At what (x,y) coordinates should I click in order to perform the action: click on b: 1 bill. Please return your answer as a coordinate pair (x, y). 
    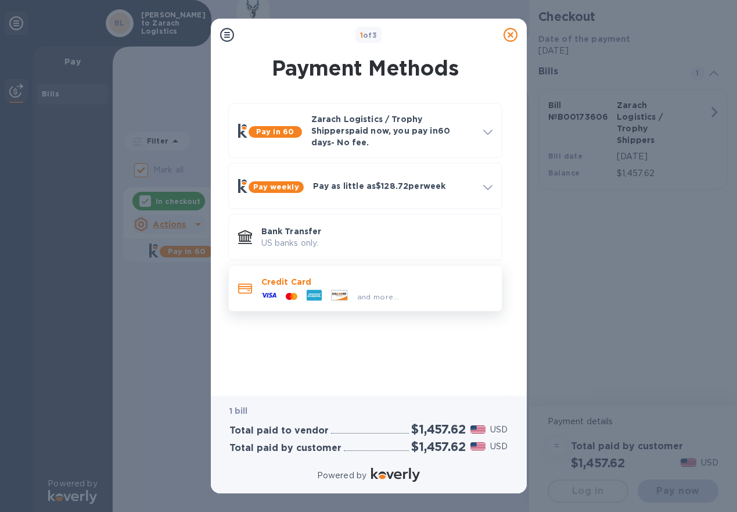
    Looking at the image, I should click on (239, 410).